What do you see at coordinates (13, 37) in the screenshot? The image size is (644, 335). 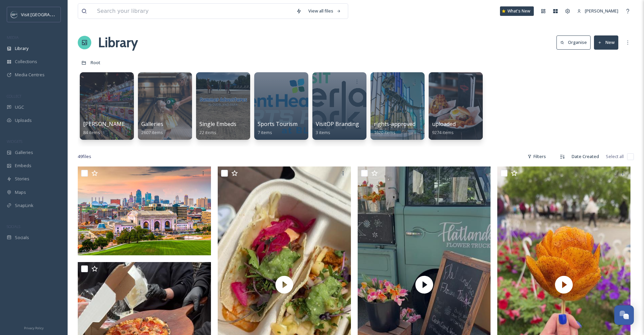 I see `span: MEDIA` at bounding box center [13, 37].